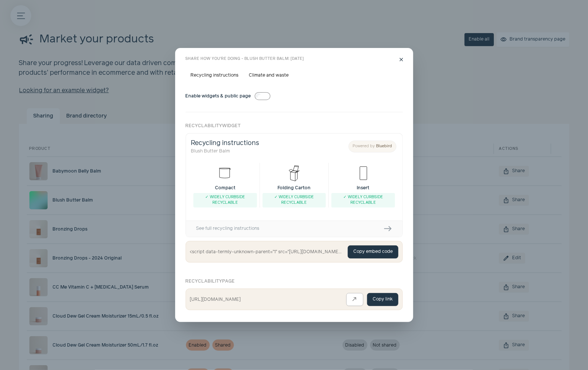  Describe the element at coordinates (198, 13) in the screenshot. I see `span: Bluebird` at that location.